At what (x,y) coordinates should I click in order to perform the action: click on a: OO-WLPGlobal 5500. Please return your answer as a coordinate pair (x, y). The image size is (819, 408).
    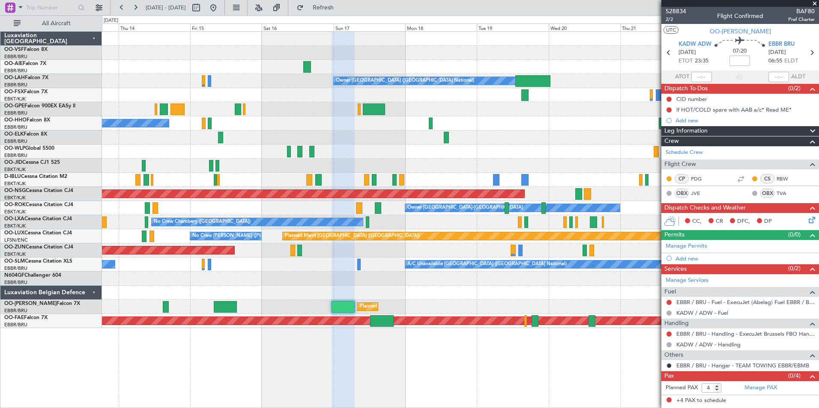
    Looking at the image, I should click on (29, 149).